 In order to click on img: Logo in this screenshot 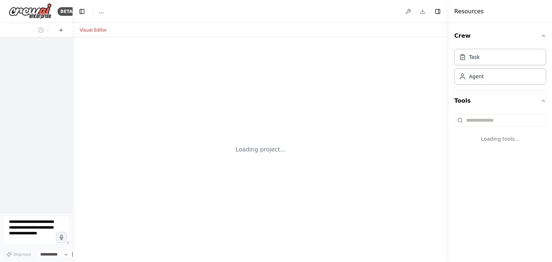, I will do `click(30, 11)`.